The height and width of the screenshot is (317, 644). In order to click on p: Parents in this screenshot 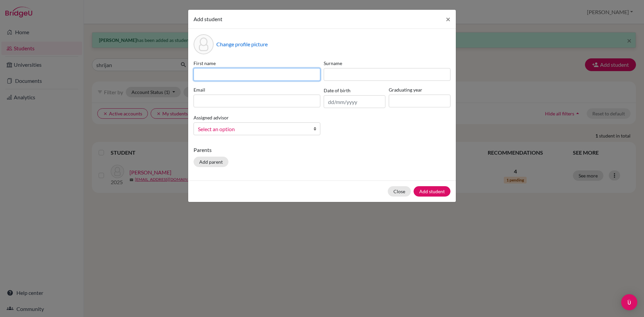, I will do `click(322, 150)`.